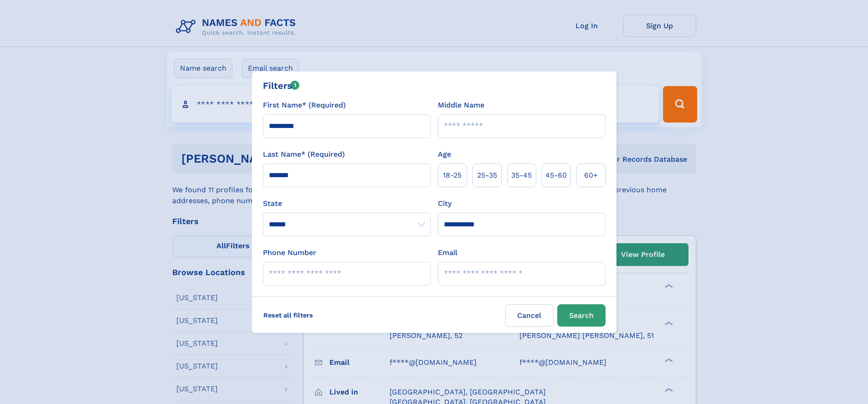 The width and height of the screenshot is (868, 404). I want to click on span: 25‑35, so click(487, 175).